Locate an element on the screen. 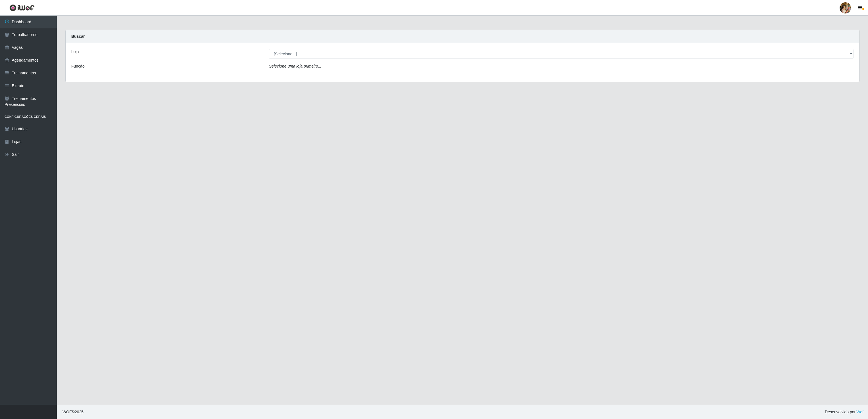  a: iWof is located at coordinates (860, 412).